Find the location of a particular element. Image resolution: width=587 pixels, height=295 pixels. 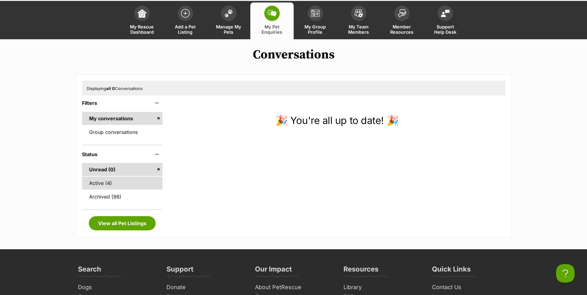

h3: Support is located at coordinates (180, 271).